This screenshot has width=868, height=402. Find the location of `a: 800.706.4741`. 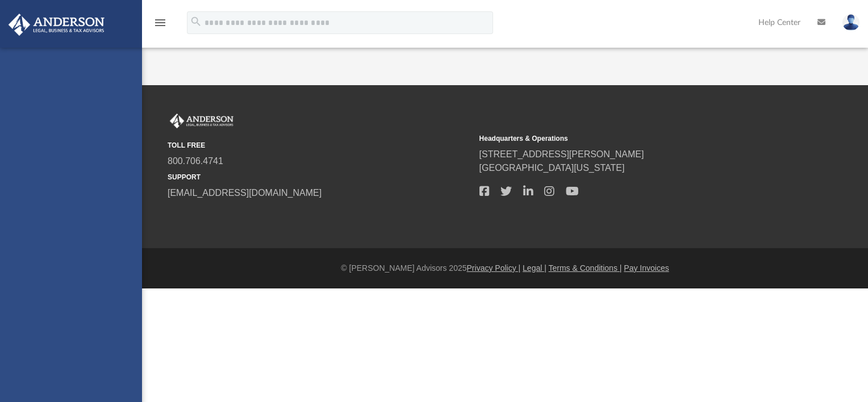

a: 800.706.4741 is located at coordinates (196, 160).